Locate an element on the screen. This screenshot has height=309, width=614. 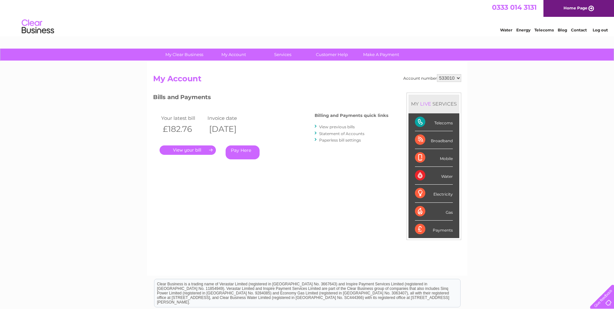
a: My Clear Business is located at coordinates (184, 54).